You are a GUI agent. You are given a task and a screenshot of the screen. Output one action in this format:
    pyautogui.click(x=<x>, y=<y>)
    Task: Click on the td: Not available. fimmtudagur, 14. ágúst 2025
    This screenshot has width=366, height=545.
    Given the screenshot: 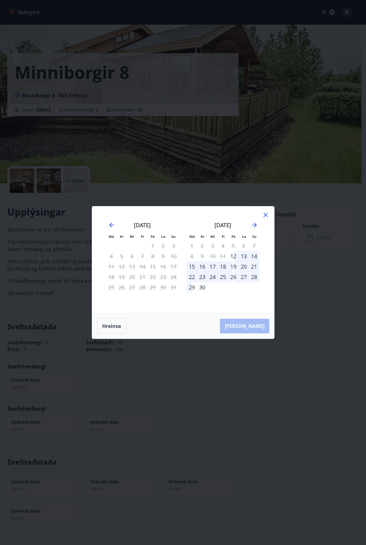 What is the action you would take?
    pyautogui.click(x=143, y=267)
    